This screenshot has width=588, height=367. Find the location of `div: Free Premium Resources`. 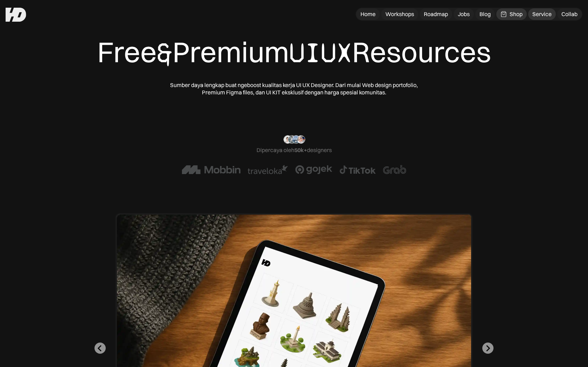

div: Free Premium Resources is located at coordinates (294, 52).